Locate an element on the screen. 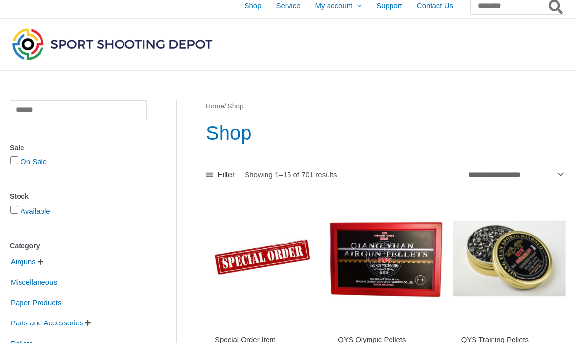 This screenshot has height=343, width=576. a: Paper Products is located at coordinates (36, 301).